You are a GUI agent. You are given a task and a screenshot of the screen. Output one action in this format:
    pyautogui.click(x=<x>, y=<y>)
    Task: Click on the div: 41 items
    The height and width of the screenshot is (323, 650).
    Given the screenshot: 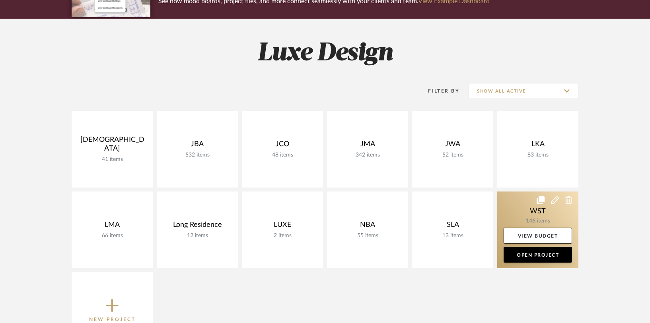 What is the action you would take?
    pyautogui.click(x=112, y=159)
    